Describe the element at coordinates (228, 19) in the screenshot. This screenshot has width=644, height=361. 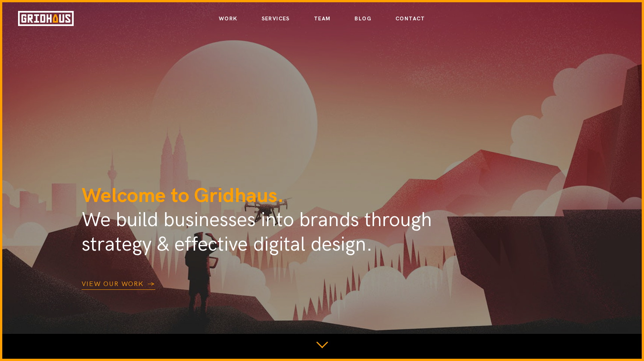
I see `a: Work` at that location.